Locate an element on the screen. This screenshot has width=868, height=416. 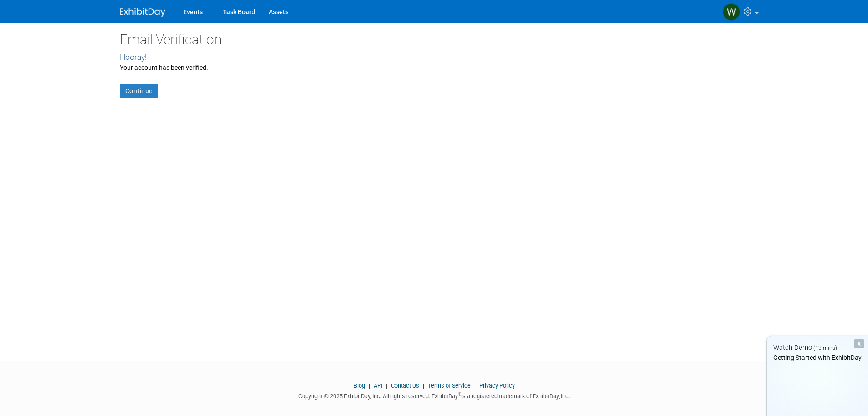
span: (13 mins) is located at coordinates (825, 348).